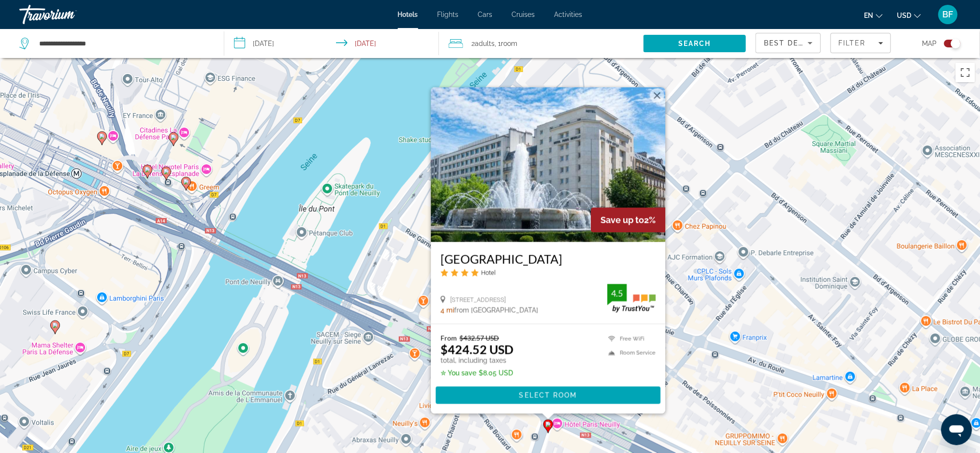  Describe the element at coordinates (524, 15) in the screenshot. I see `span: Cruises` at that location.